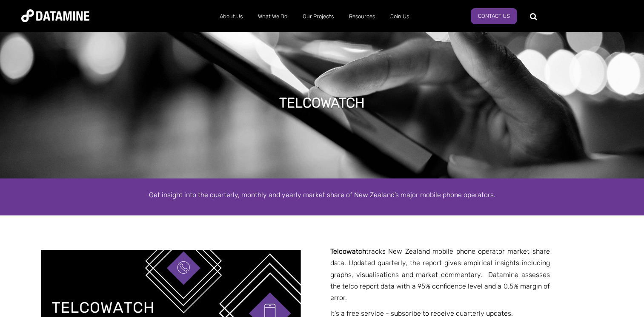 The image size is (644, 317). Describe the element at coordinates (322, 195) in the screenshot. I see `p: Get insight into the quarterly, monthly and yearly market share of New Zealand’s major mobile pho...` at that location.